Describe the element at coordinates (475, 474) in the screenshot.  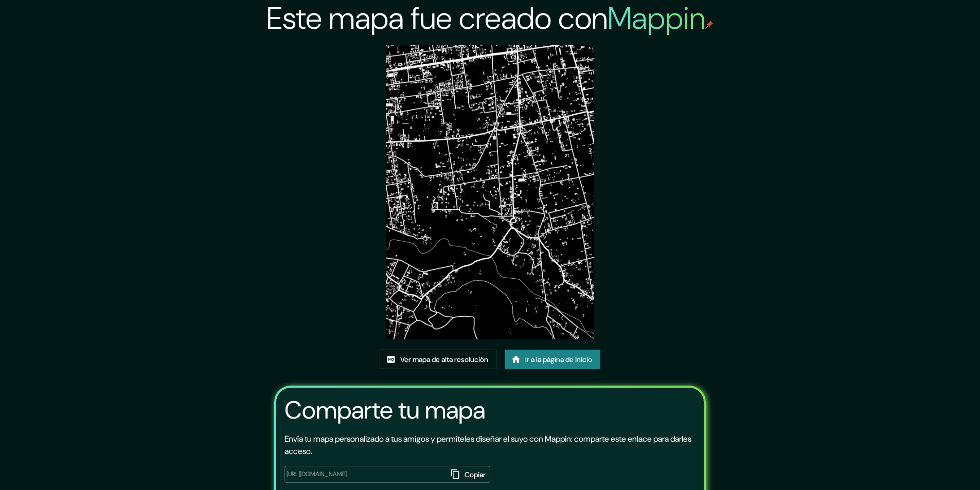
I see `font: Copiar` at that location.